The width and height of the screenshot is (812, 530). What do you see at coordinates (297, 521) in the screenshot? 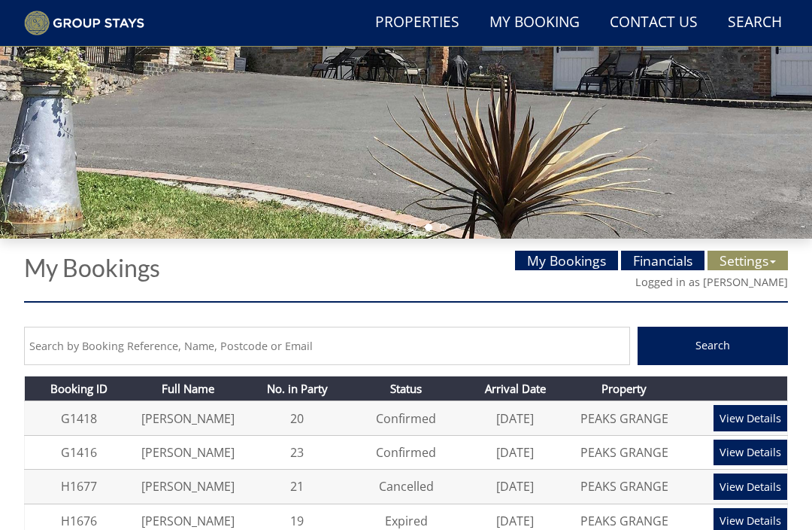
I see `span: 19` at bounding box center [297, 521].